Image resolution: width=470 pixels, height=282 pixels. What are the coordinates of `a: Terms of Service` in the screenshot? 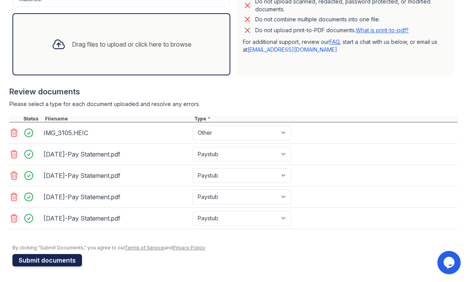 It's located at (145, 248).